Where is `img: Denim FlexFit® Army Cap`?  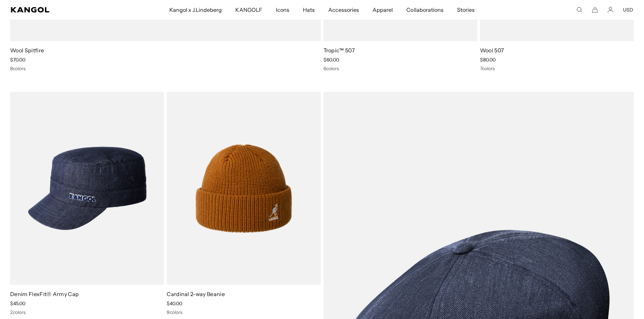 img: Denim FlexFit® Army Cap is located at coordinates (87, 188).